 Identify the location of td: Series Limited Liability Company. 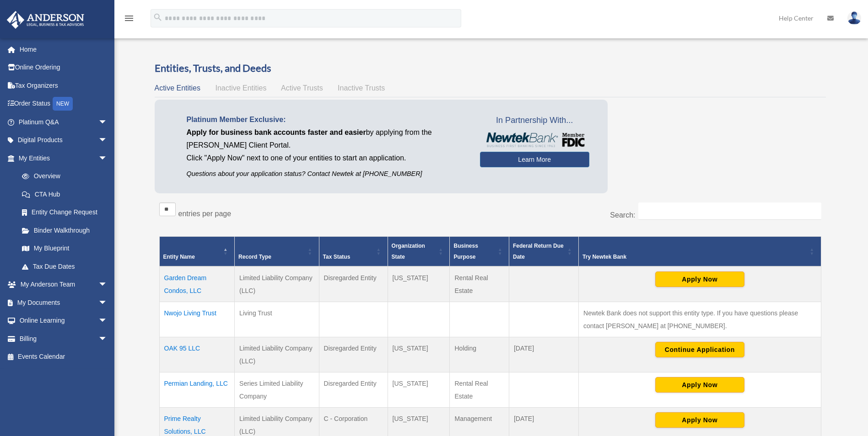
(277, 389).